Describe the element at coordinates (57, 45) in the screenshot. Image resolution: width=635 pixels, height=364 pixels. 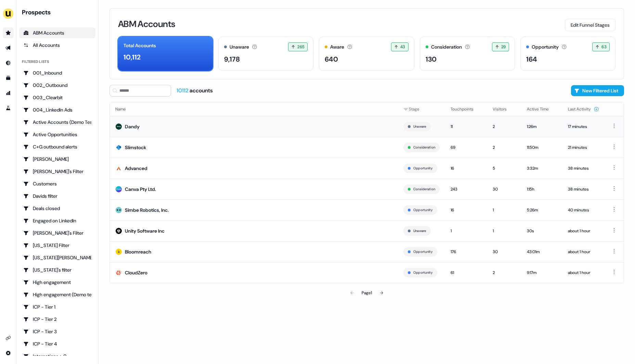
I see `a: All accounts` at that location.